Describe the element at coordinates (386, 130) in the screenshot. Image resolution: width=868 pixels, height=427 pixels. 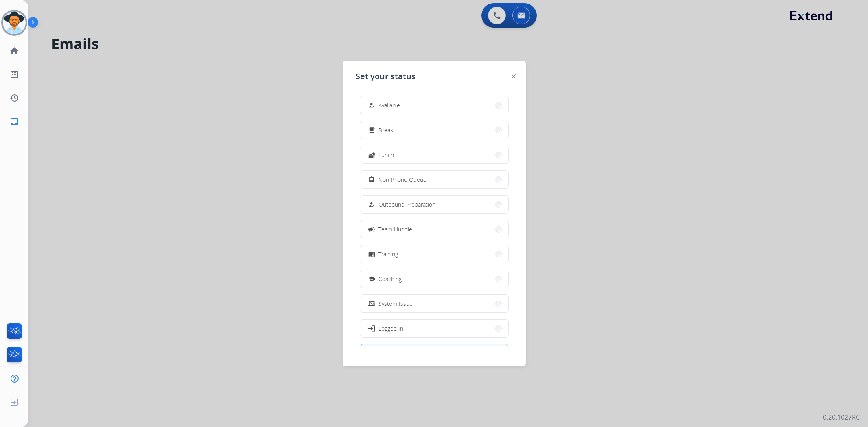
I see `span: Break` at that location.